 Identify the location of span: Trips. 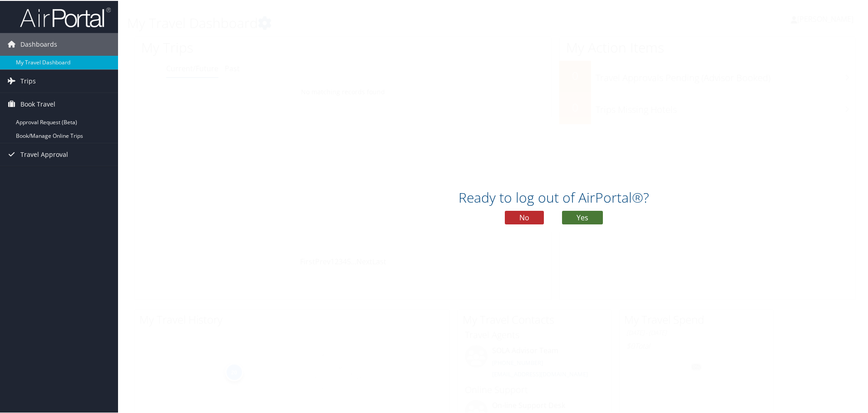
(28, 80).